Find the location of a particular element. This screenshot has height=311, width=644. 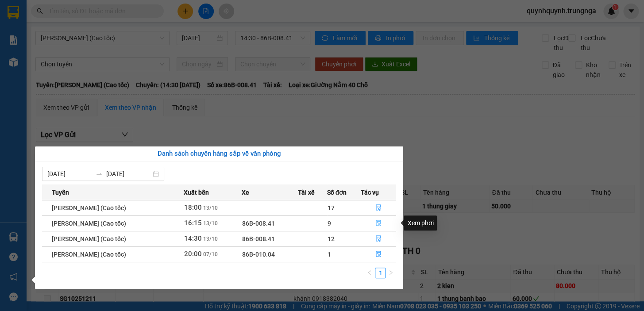

span: Tài xế is located at coordinates (306, 193).